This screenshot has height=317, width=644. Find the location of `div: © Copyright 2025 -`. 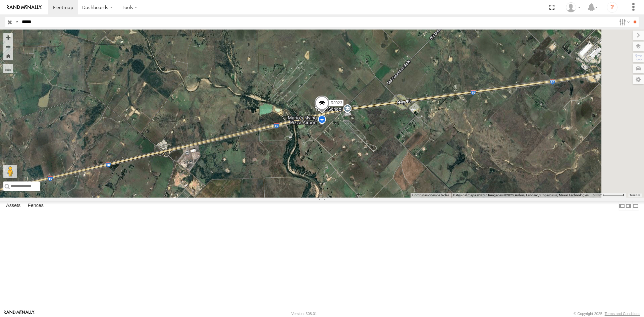

div: © Copyright 2025 - is located at coordinates (607, 314).